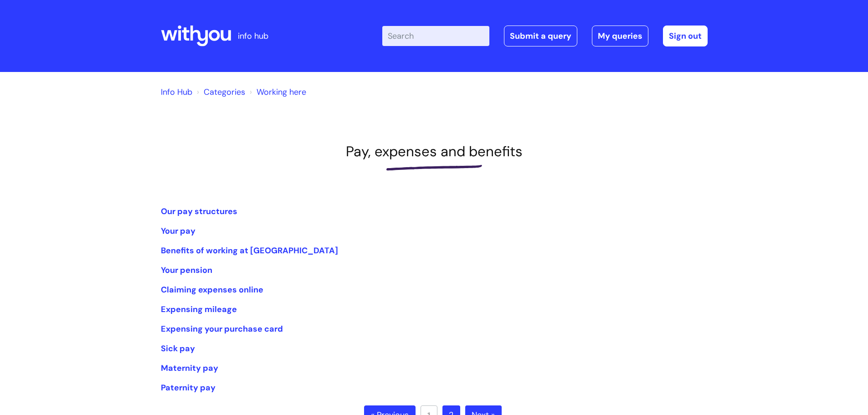 Image resolution: width=868 pixels, height=415 pixels. I want to click on p: info hub, so click(253, 36).